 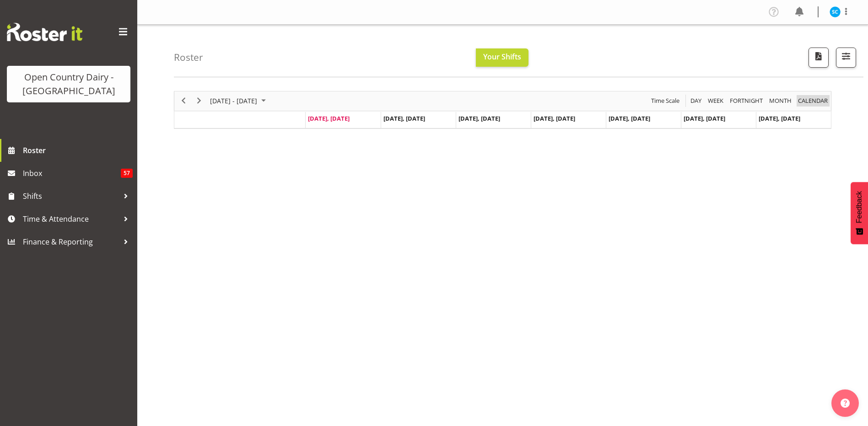 What do you see at coordinates (238, 101) in the screenshot?
I see `div: August 11 - 17, 2025` at bounding box center [238, 101].